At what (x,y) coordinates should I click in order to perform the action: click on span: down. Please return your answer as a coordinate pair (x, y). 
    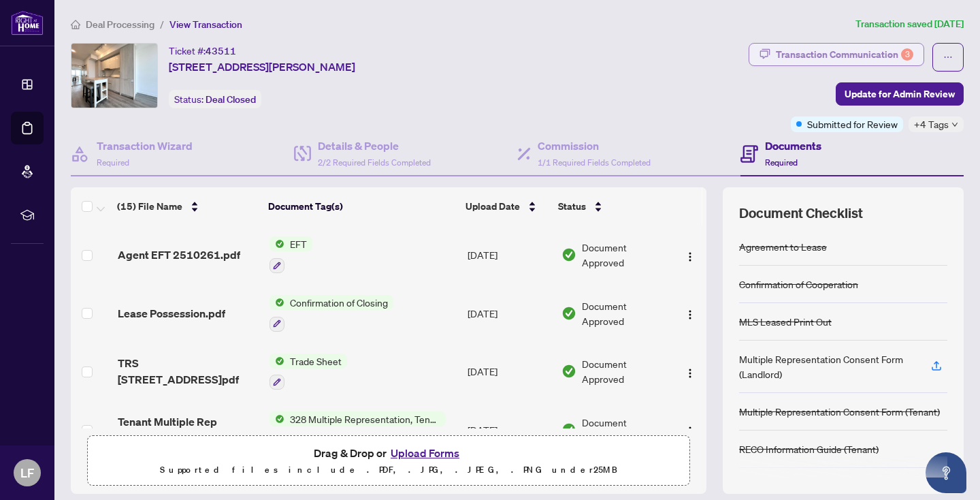
    Looking at the image, I should click on (955, 124).